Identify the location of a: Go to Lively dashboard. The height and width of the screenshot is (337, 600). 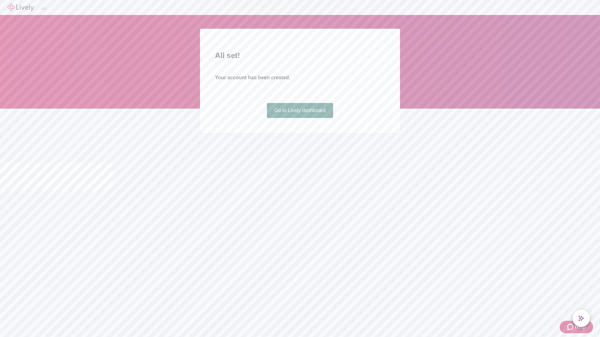
(300, 111).